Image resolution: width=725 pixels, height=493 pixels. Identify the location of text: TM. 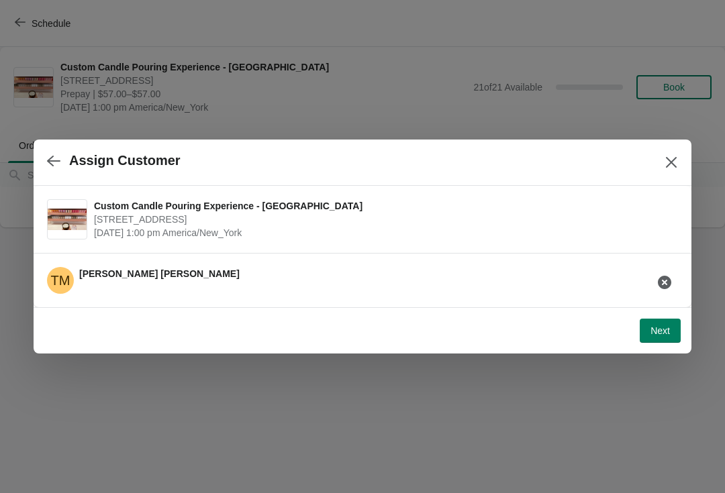
(60, 281).